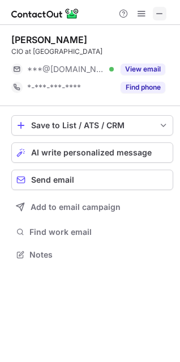 This screenshot has height=362, width=180. What do you see at coordinates (92, 254) in the screenshot?
I see `button: Notes` at bounding box center [92, 254].